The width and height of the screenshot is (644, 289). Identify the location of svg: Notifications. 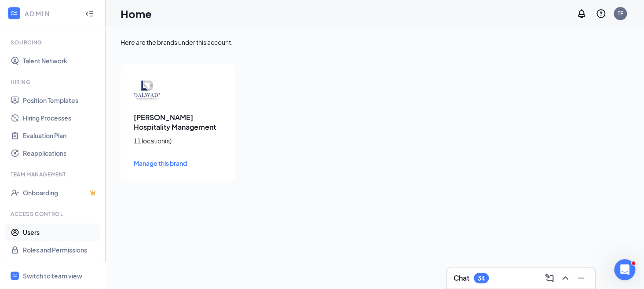
(582, 14).